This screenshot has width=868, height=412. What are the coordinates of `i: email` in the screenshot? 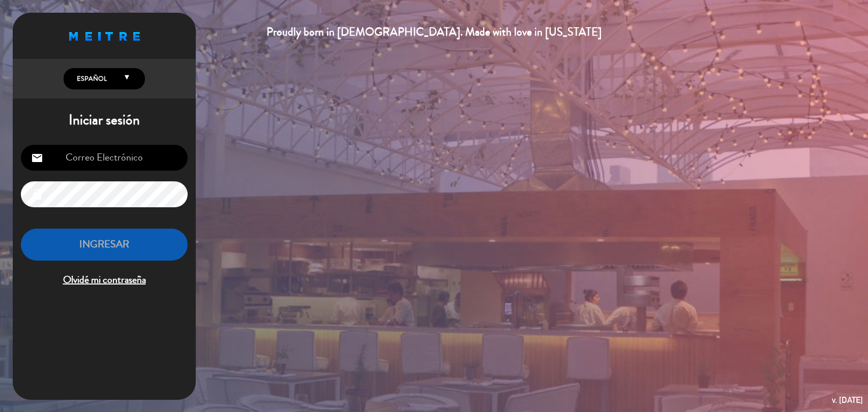 It's located at (37, 158).